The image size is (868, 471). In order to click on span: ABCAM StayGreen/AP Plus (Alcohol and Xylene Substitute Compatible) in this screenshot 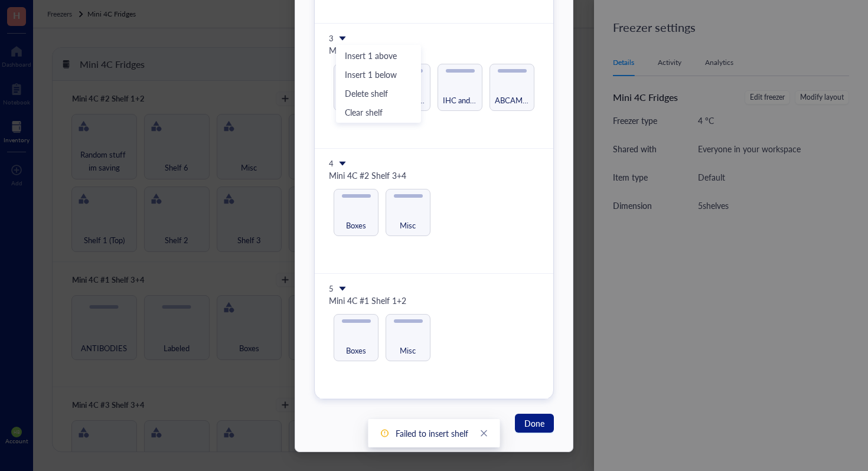, I will do `click(615, 100)`.